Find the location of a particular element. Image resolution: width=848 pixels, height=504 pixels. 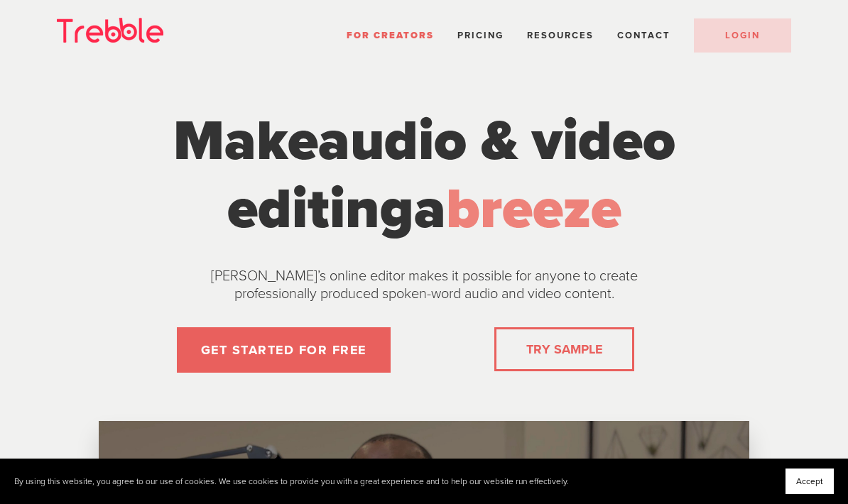

a: GET STARTED FOR FREE is located at coordinates (284, 350).